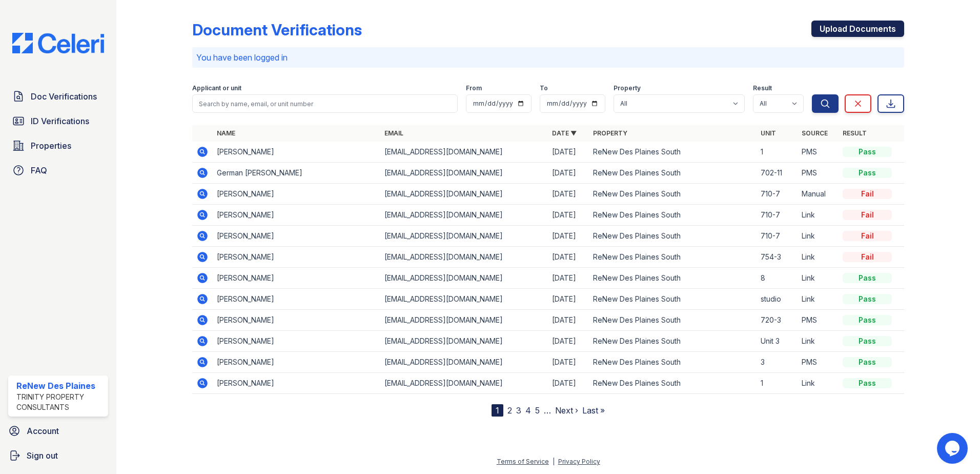 The height and width of the screenshot is (474, 980). Describe the element at coordinates (566, 410) in the screenshot. I see `a: Next ›` at that location.